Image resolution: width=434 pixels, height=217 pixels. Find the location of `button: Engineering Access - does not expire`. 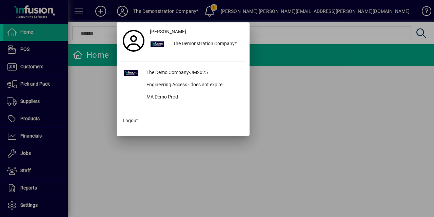

button: Engineering Access - does not expire is located at coordinates (183, 85).